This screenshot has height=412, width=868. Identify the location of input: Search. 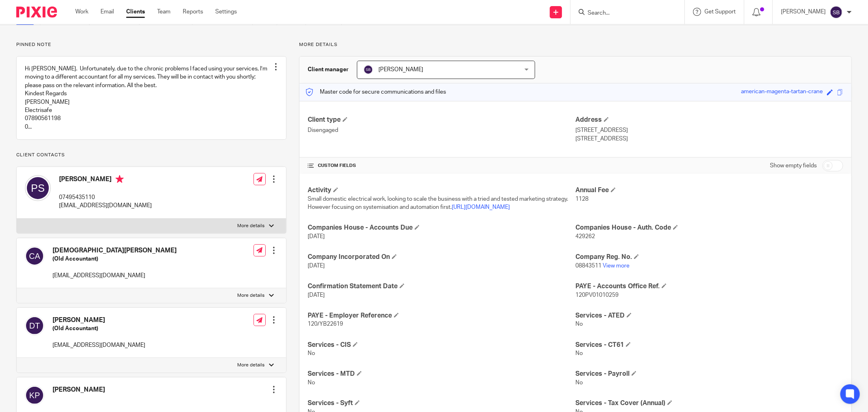
(623, 14).